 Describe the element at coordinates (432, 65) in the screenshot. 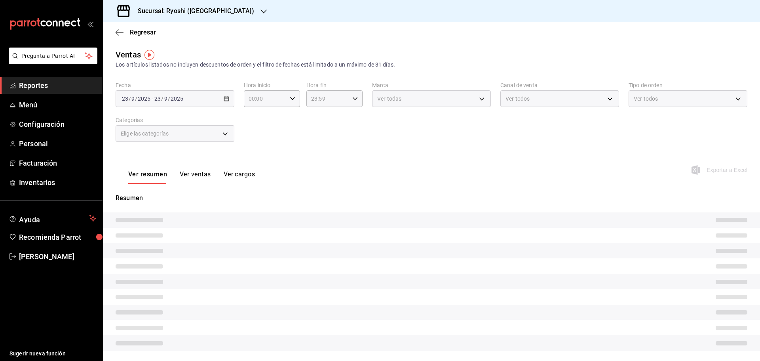

I see `div: Los artículos listados no incluyen descuentos de orden y el filtro de fechas está limitado a un m...` at that location.